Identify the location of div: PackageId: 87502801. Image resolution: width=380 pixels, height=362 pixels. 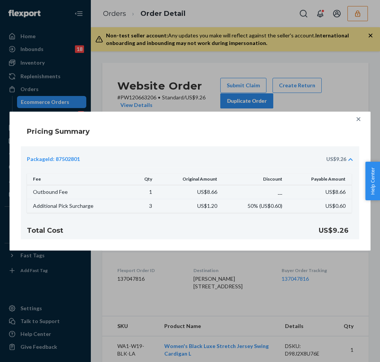
(53, 159).